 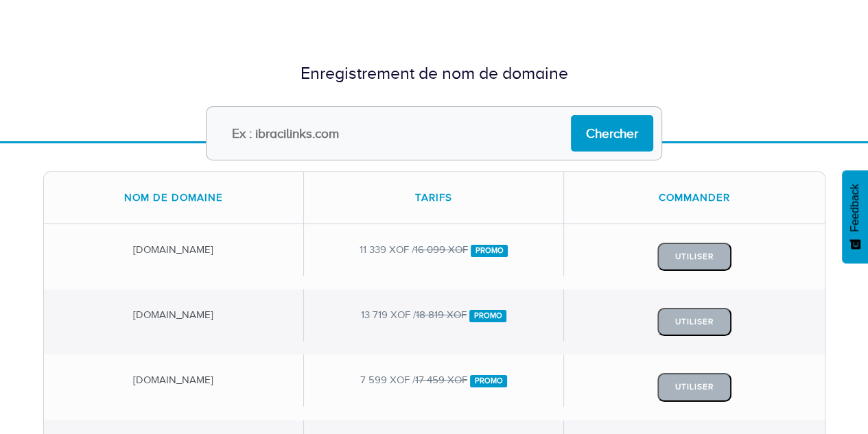 What do you see at coordinates (855, 216) in the screenshot?
I see `button: Feedback - Afficher l’enquête` at bounding box center [855, 216].